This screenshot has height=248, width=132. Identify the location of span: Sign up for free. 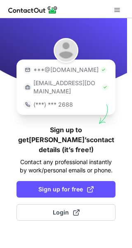
(66, 190).